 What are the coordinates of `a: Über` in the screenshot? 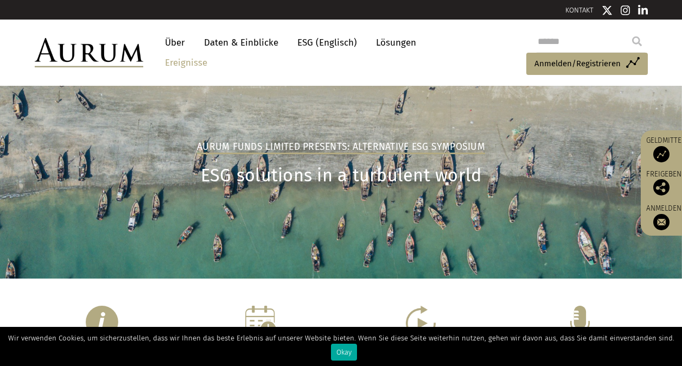 It's located at (175, 42).